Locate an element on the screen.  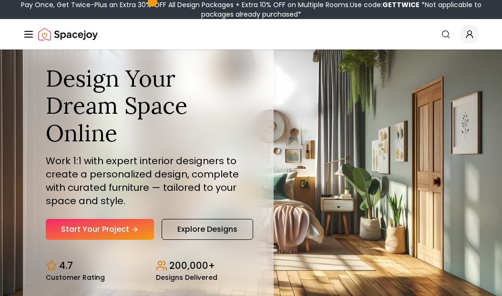
a: Spacejoy is located at coordinates (68, 34).